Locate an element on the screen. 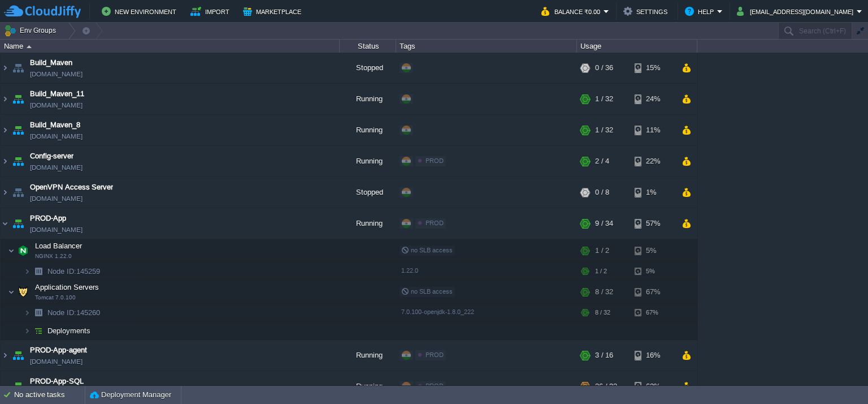 The width and height of the screenshot is (868, 404). a: PROD-App is located at coordinates (48, 218).